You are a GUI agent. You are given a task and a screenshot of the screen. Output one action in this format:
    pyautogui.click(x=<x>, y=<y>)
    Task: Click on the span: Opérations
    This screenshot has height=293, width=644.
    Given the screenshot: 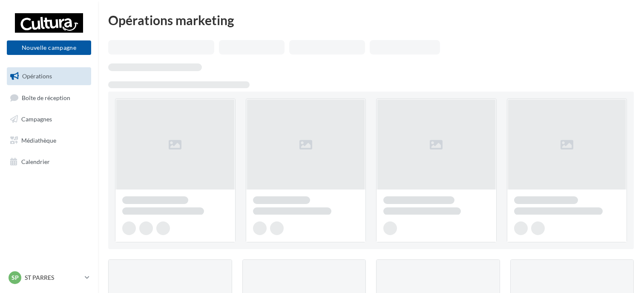 What is the action you would take?
    pyautogui.click(x=37, y=76)
    